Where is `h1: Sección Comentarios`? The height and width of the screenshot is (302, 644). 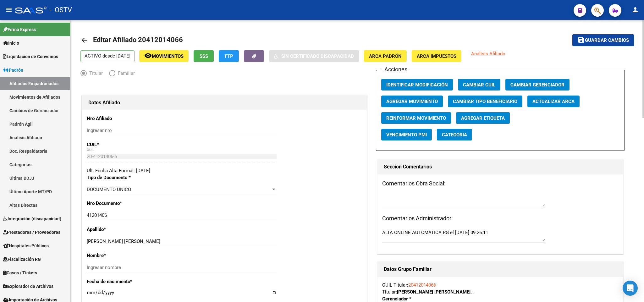 h1: Sección Comentarios is located at coordinates (500, 167).